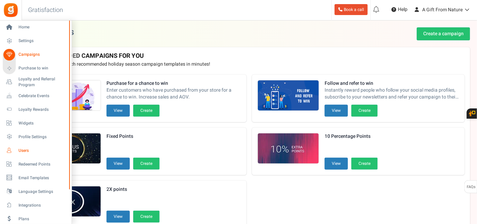  I want to click on strong: Follow and refer to win, so click(392, 84).